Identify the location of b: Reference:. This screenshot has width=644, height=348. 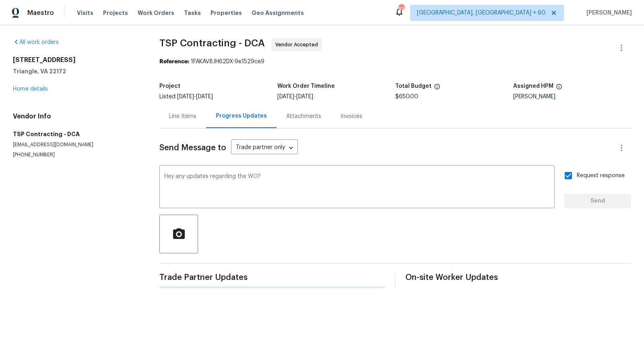
(174, 61).